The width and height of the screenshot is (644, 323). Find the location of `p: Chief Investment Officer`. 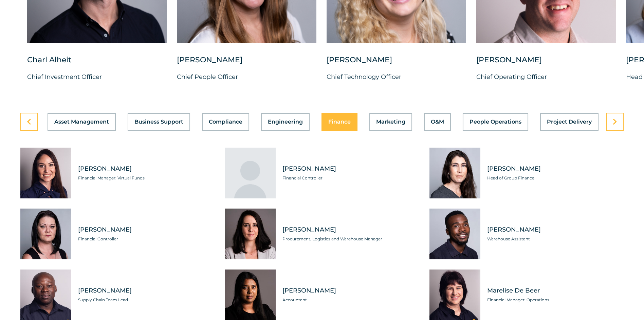

p: Chief Investment Officer is located at coordinates (97, 77).